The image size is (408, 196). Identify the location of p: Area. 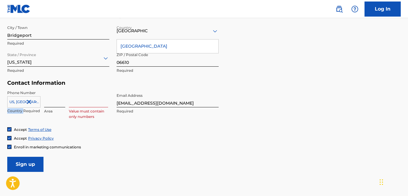
(55, 111).